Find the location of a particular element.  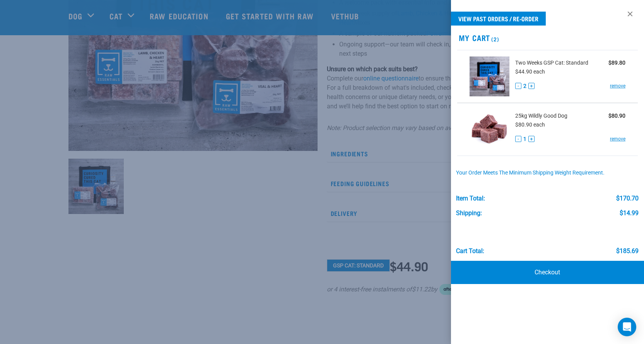

div: Cart total: is located at coordinates (470, 251).